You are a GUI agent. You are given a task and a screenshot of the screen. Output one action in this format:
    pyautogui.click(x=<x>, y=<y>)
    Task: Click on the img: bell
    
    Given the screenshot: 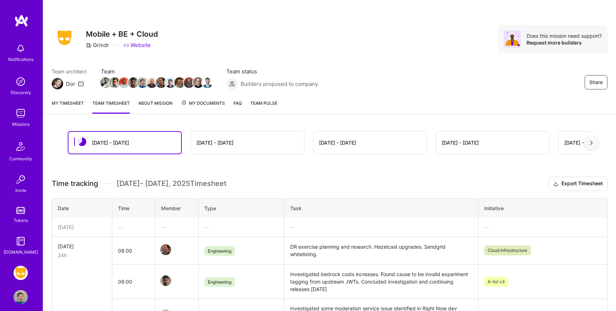 What is the action you would take?
    pyautogui.click(x=21, y=49)
    